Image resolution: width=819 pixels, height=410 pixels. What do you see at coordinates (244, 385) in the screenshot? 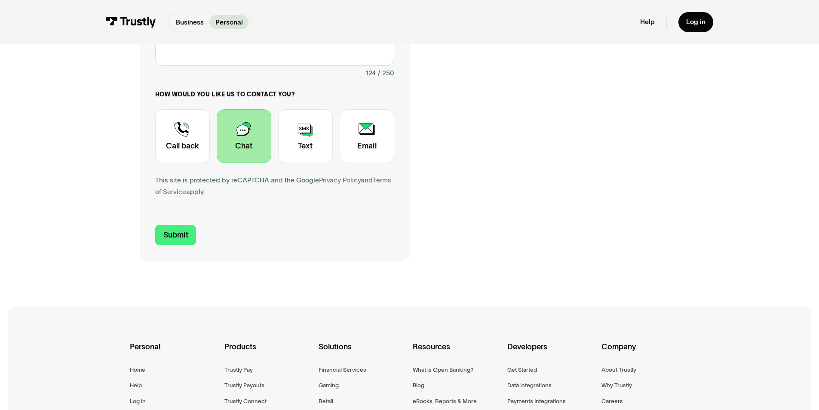
I see `div: Trustly Payouts` at bounding box center [244, 385].